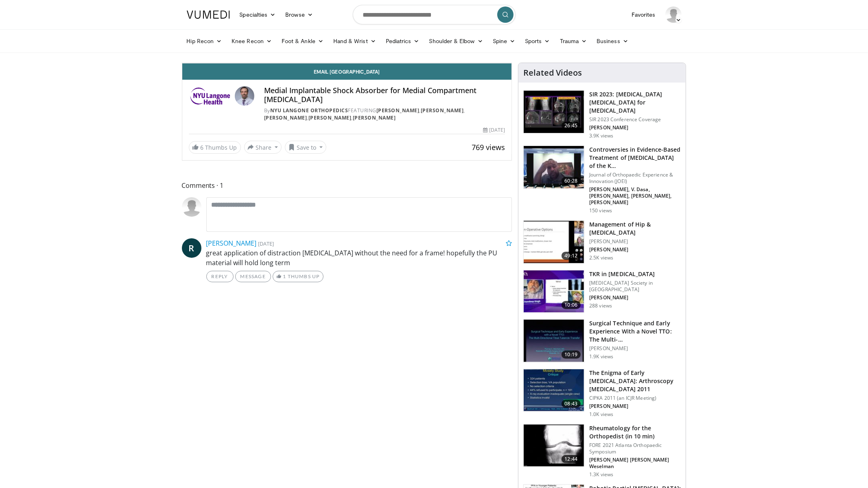 This screenshot has height=488, width=868. What do you see at coordinates (553, 242) in the screenshot?
I see `img: 1a332fb4-42c7-4be6-9091-bc954b21781b.150x105_q85_crop-smart_upscale.jpg` at bounding box center [553, 242].